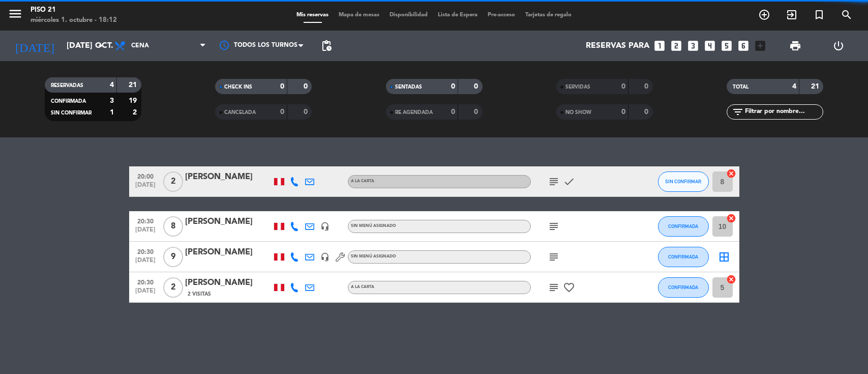 The image size is (868, 374). What do you see at coordinates (172, 227) in the screenshot?
I see `span: 8` at bounding box center [172, 227].